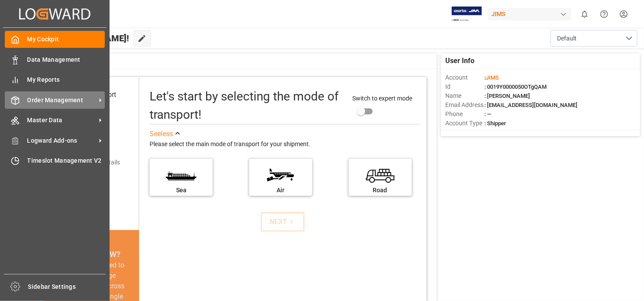 The image size is (644, 301). What do you see at coordinates (66, 80) in the screenshot?
I see `span: My Reports` at bounding box center [66, 80].